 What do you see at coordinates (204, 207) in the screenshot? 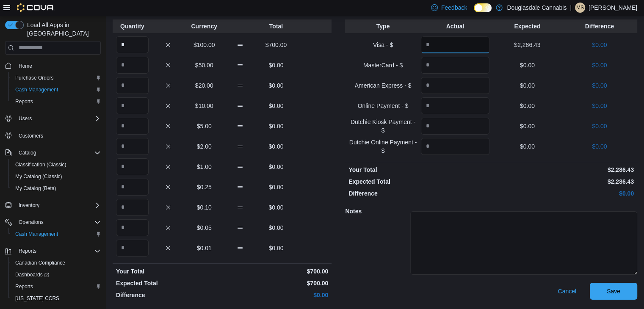
I see `p: $0.10` at bounding box center [204, 207].